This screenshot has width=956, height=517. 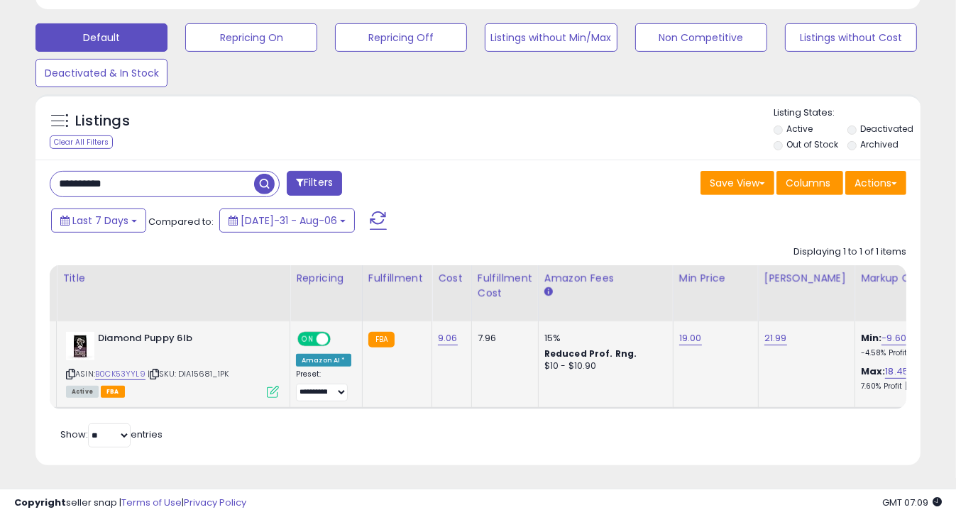 What do you see at coordinates (251, 38) in the screenshot?
I see `button: Repricing On` at bounding box center [251, 38].